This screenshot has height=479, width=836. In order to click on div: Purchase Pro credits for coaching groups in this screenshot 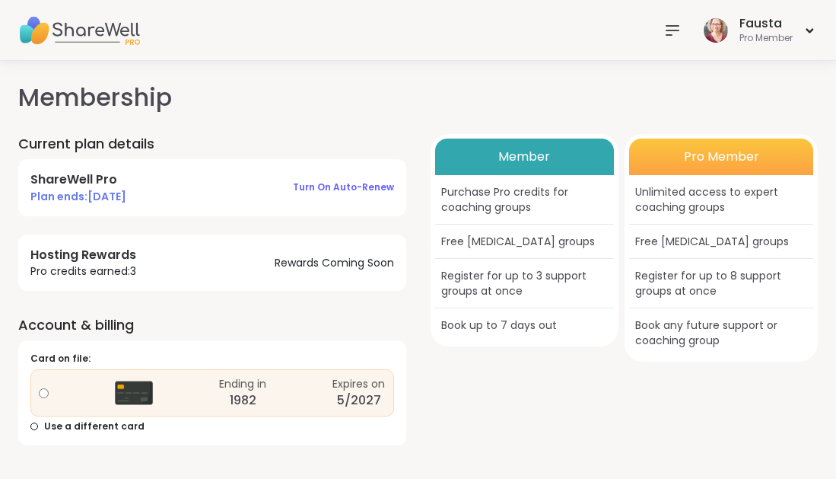, I will do `click(525, 199)`.